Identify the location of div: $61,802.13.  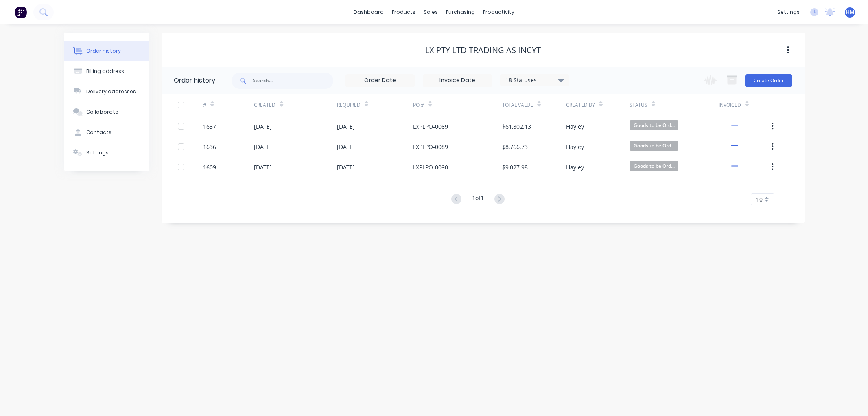
(516, 126).